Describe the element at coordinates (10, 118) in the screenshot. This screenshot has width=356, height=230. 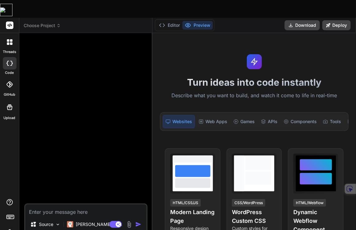
I see `label: Upload` at that location.